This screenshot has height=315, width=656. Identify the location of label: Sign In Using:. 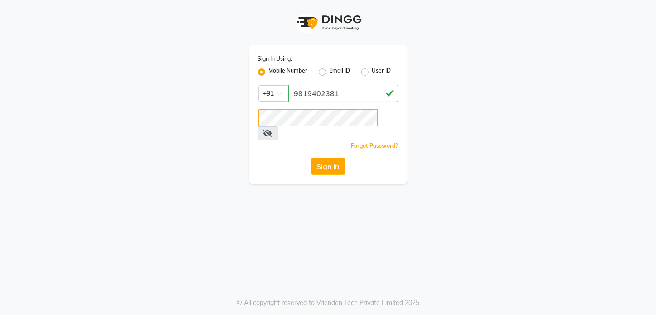
(275, 59).